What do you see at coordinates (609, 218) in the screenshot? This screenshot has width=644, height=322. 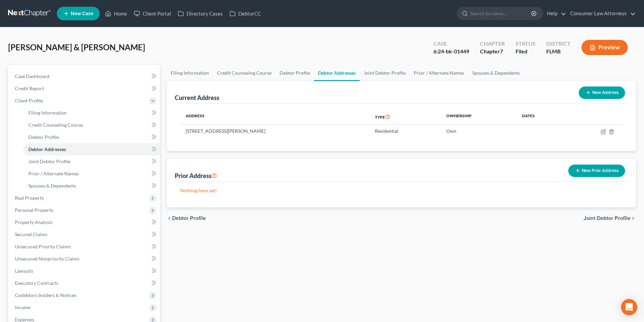 I see `button: Joint Debtor Profile chevron_right` at bounding box center [609, 218].